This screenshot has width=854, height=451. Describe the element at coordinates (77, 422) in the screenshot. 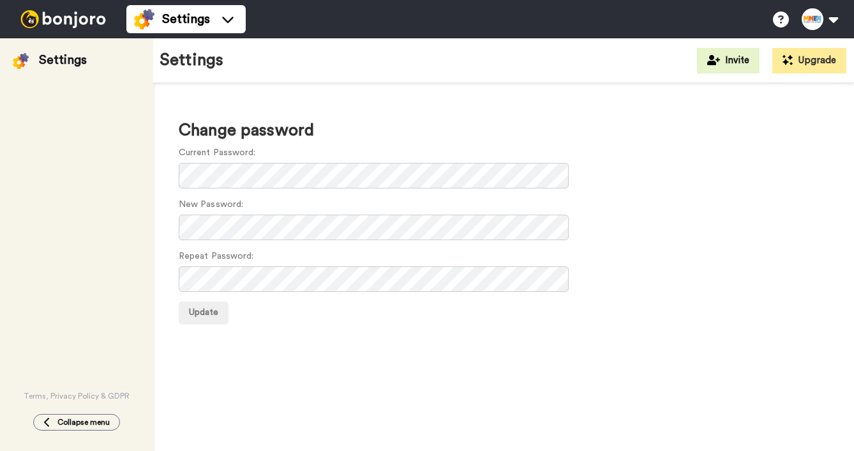

I see `button: Collapse menu` at that location.